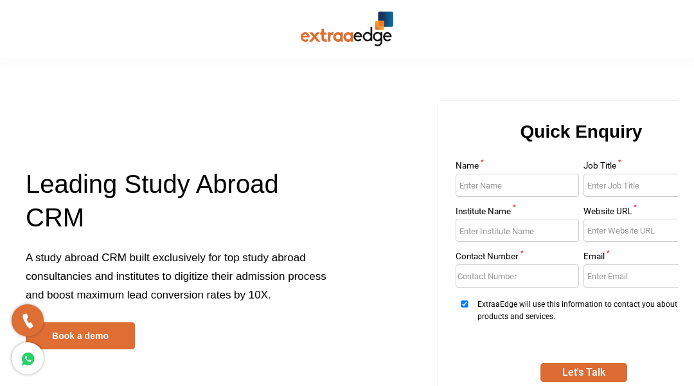 The height and width of the screenshot is (386, 694). Describe the element at coordinates (517, 230) in the screenshot. I see `input: Enter Institute Name` at that location.